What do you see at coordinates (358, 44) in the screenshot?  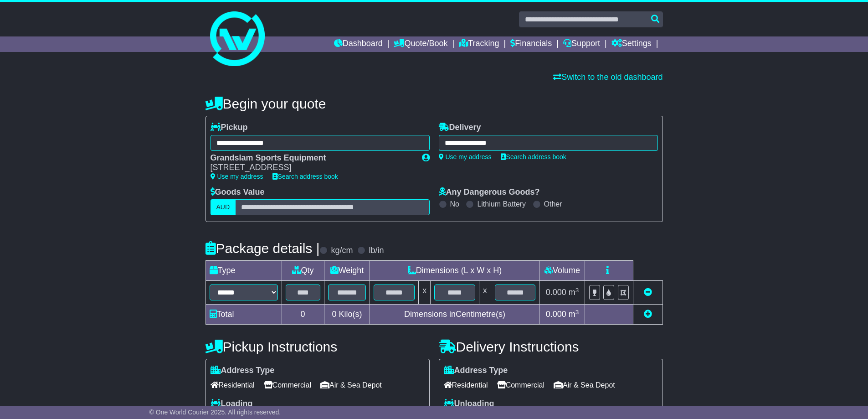 I see `a: Dashboard` at bounding box center [358, 44].